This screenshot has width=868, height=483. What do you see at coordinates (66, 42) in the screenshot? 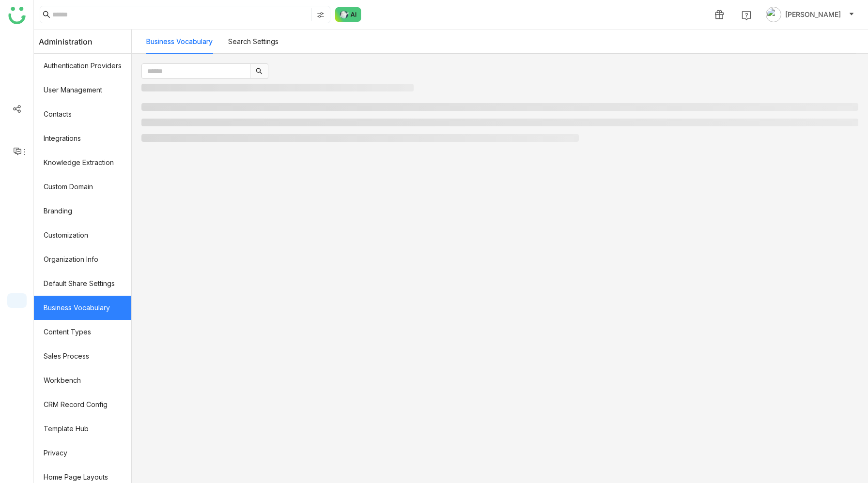
I see `span: Administration` at bounding box center [66, 42].